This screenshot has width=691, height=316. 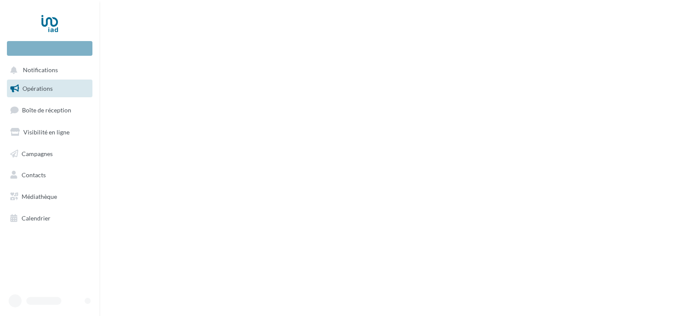 What do you see at coordinates (37, 153) in the screenshot?
I see `span: Campagnes` at bounding box center [37, 153].